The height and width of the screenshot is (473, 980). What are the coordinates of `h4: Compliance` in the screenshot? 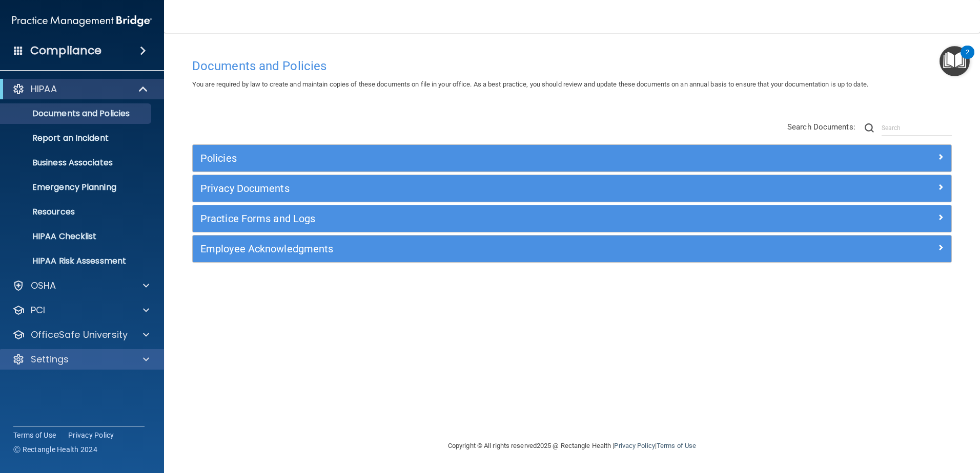 It's located at (66, 51).